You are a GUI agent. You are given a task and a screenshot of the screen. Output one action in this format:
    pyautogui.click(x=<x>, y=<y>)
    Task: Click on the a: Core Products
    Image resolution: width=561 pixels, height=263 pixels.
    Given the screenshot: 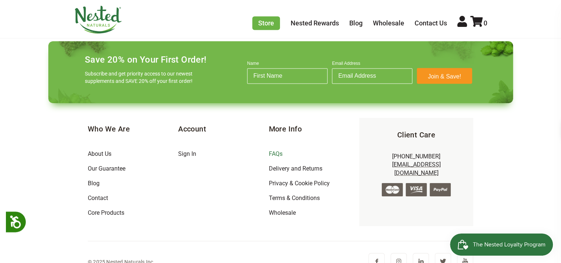 What is the action you would take?
    pyautogui.click(x=106, y=213)
    